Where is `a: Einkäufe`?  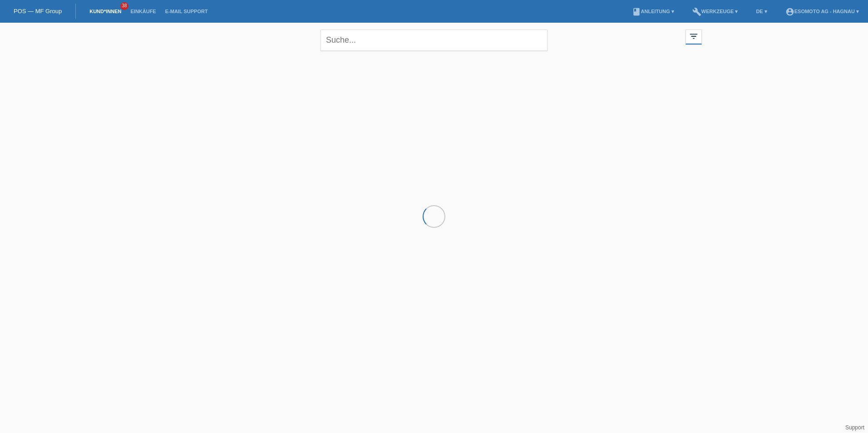 a: Einkäufe is located at coordinates (143, 11).